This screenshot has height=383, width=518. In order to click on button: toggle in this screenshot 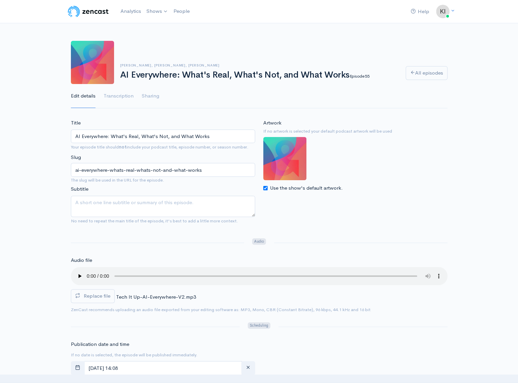, I will do `click(78, 368)`.